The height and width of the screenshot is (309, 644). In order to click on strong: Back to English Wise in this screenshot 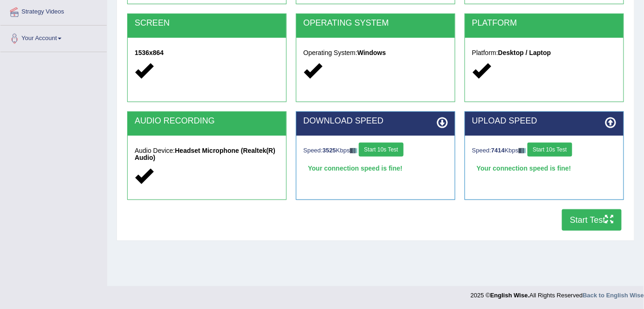, I will do `click(614, 296)`.